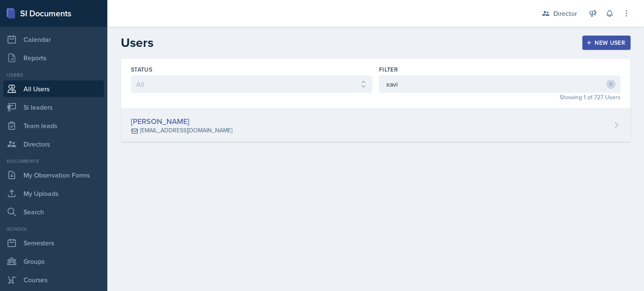 The width and height of the screenshot is (644, 291). I want to click on a: Directors, so click(53, 144).